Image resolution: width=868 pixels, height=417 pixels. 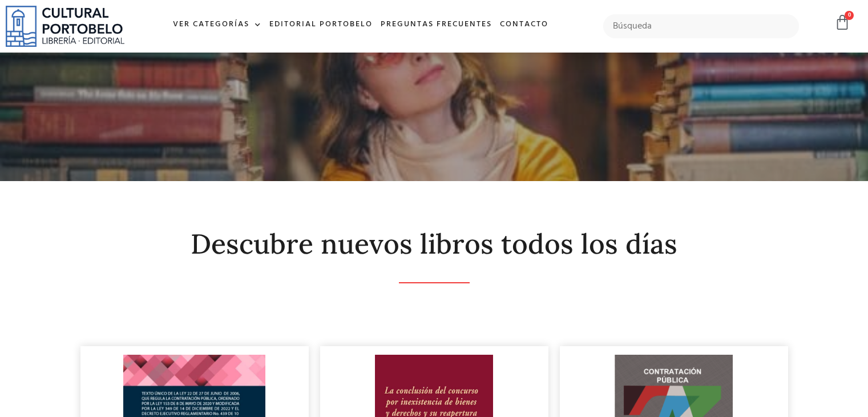 What do you see at coordinates (434, 244) in the screenshot?
I see `h2: Descubre nuevos libros todos los días` at bounding box center [434, 244].